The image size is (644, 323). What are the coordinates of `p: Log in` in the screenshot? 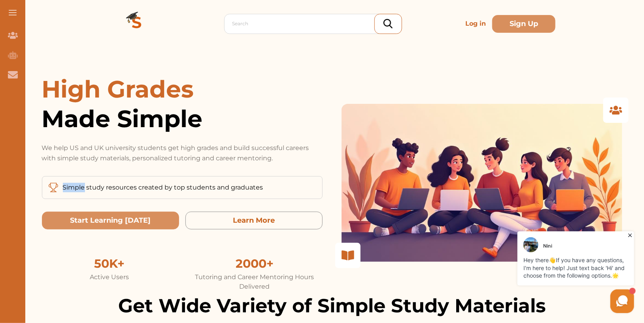 It's located at (475, 24).